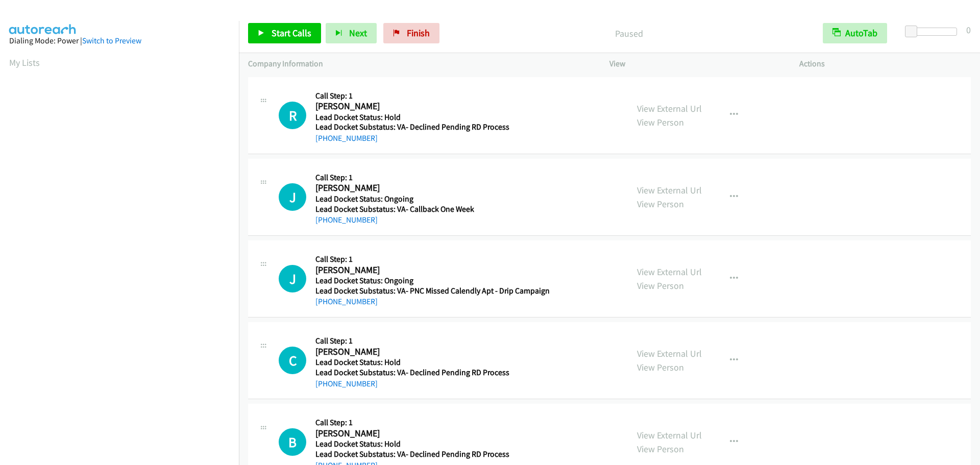  Describe the element at coordinates (292, 360) in the screenshot. I see `h1: C` at that location.